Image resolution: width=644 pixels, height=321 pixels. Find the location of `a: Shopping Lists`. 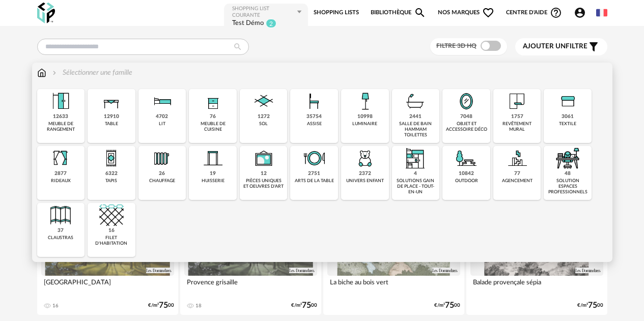

a: Shopping Lists is located at coordinates (336, 13).